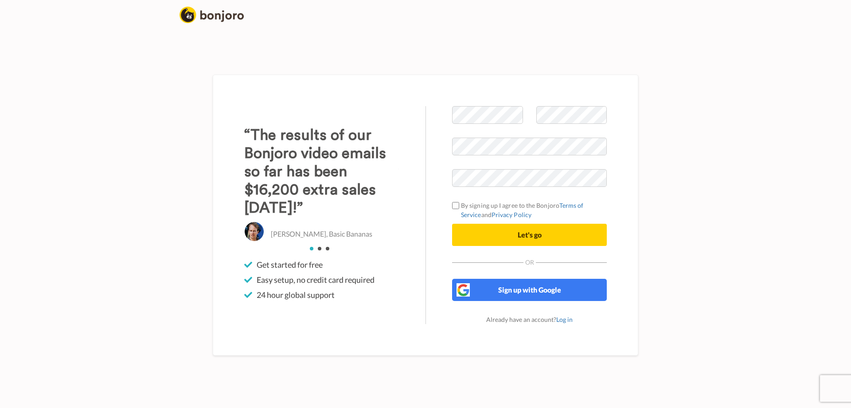  I want to click on span: Or, so click(530, 262).